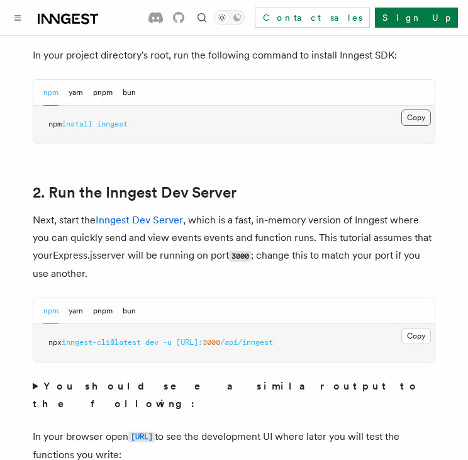 This screenshot has height=460, width=468. I want to click on button: Find something..., so click(202, 18).